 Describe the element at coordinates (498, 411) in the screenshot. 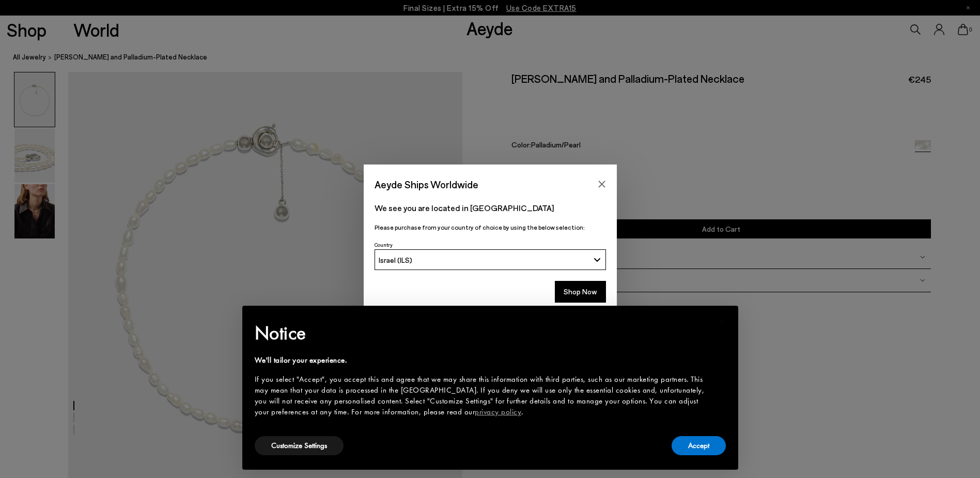

I see `a: privacy policy` at that location.